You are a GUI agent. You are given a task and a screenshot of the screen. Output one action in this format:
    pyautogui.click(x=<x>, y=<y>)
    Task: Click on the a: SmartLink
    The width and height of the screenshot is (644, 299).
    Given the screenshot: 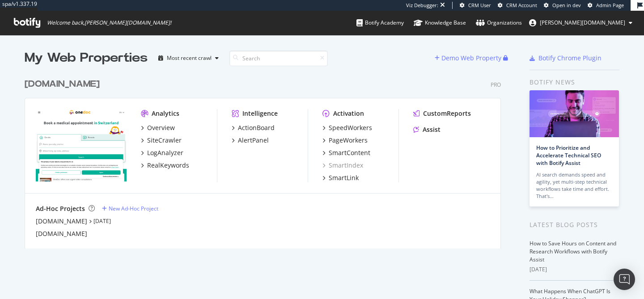 What is the action you would take?
    pyautogui.click(x=341, y=178)
    